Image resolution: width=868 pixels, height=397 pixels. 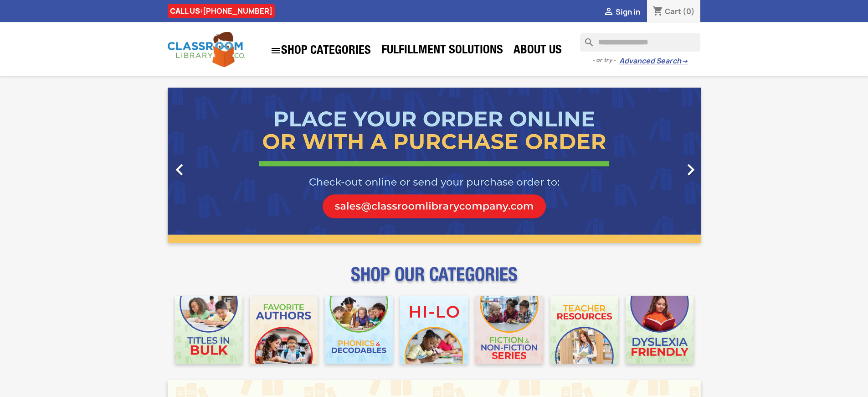 What do you see at coordinates (434, 330) in the screenshot?
I see `img: CLC_HiLo_Mobile.jpg` at bounding box center [434, 330].